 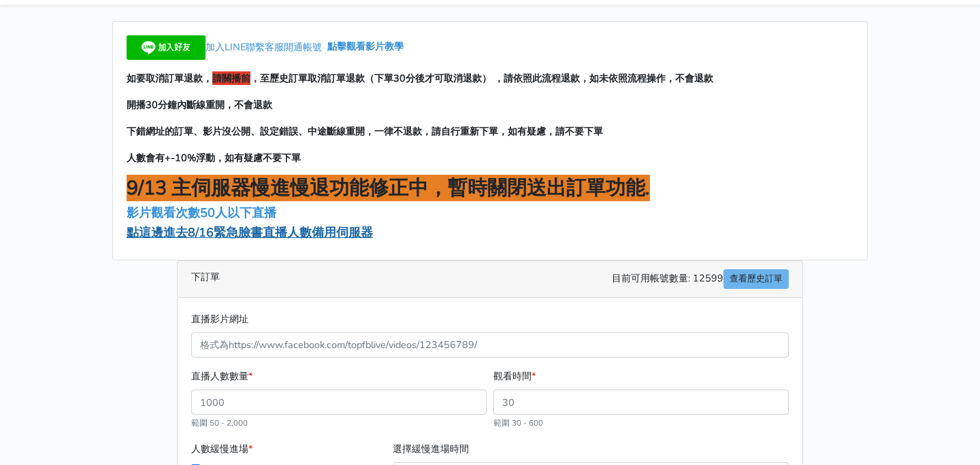 I want to click on label: 選擇緩慢進場時間, so click(x=430, y=449).